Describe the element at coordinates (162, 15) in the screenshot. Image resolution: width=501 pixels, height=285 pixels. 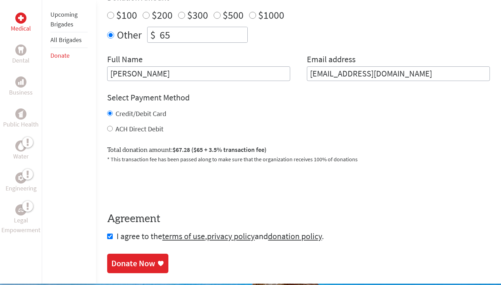
I see `label: $200` at that location.